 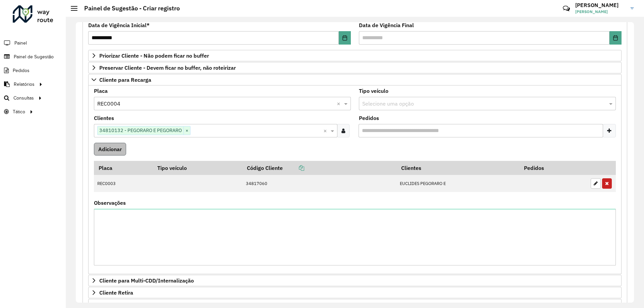 What do you see at coordinates (374, 91) in the screenshot?
I see `label: Tipo veículo` at bounding box center [374, 91].